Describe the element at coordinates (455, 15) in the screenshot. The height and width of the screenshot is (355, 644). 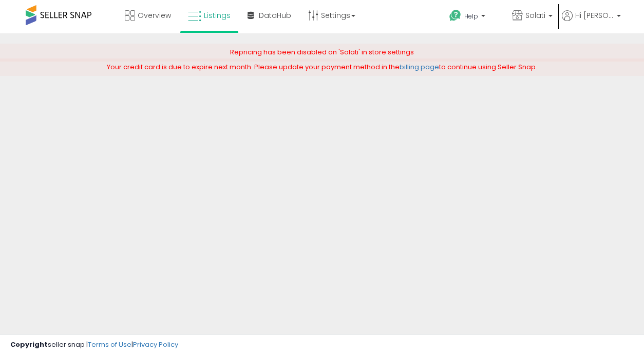
I see `i: Get Help` at that location.